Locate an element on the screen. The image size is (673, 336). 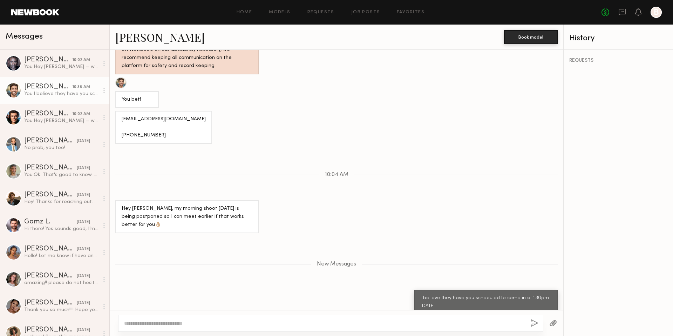
span: New Messages is located at coordinates (336, 264).